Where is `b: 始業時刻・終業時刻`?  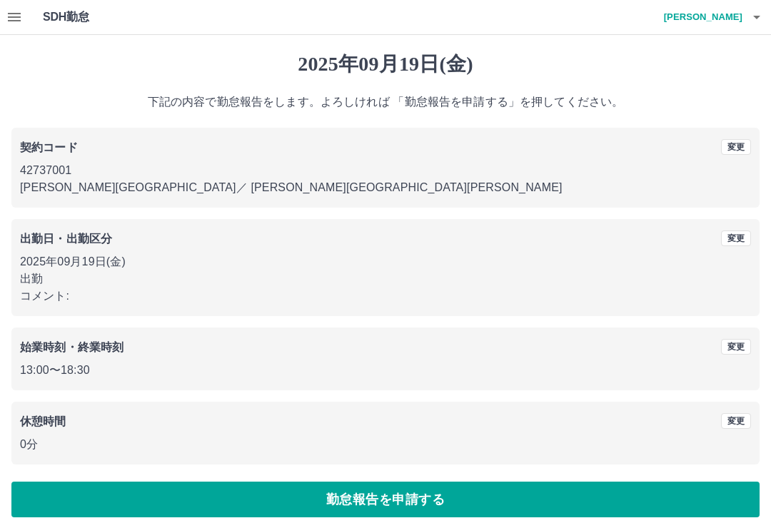 b: 始業時刻・終業時刻 is located at coordinates (71, 347).